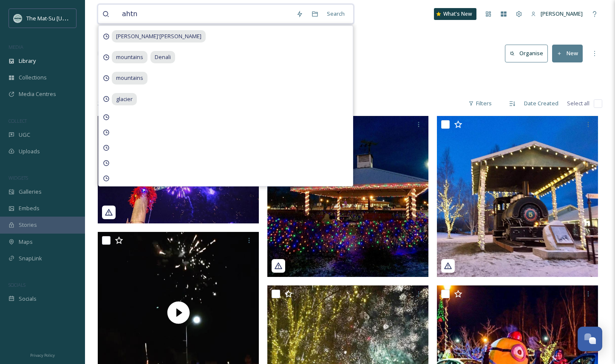  I want to click on span: Maps, so click(26, 242).